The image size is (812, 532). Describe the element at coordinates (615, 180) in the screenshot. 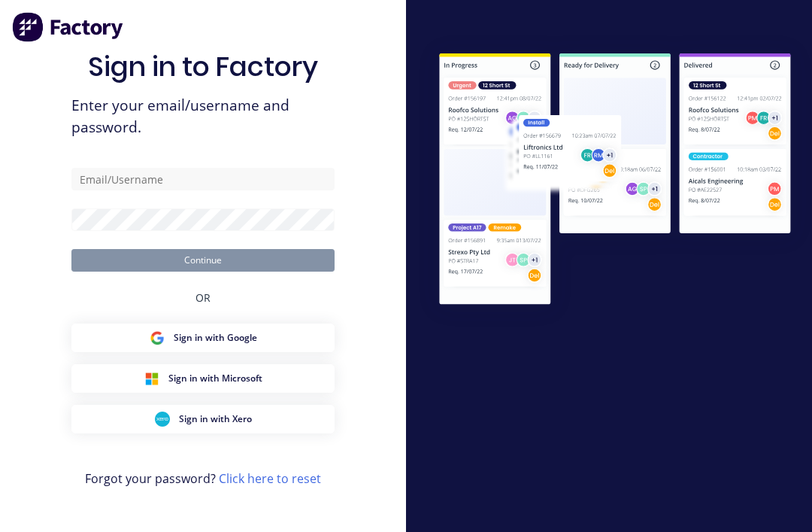

I see `img: Sign in` at that location.